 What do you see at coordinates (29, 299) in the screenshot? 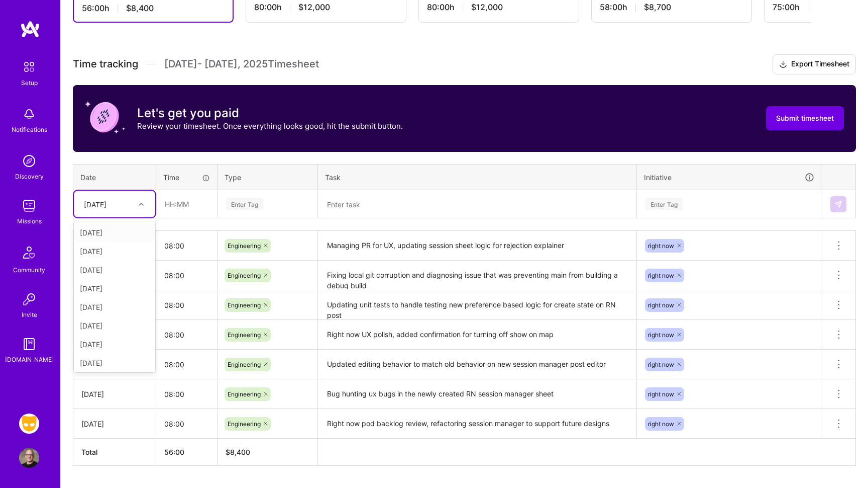
I see `img: Invite` at bounding box center [29, 299].